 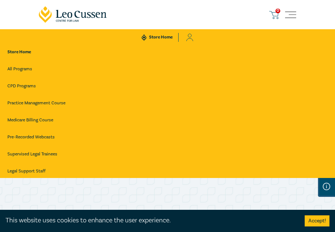 What do you see at coordinates (168, 154) in the screenshot?
I see `a: Supervised Legal Trainees` at bounding box center [168, 154].